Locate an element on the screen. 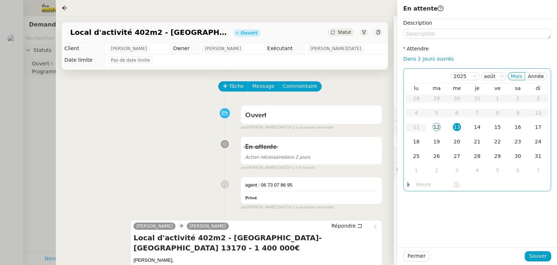 The width and height of the screenshot is (557, 265). td: Exécutant is located at coordinates (284, 49).